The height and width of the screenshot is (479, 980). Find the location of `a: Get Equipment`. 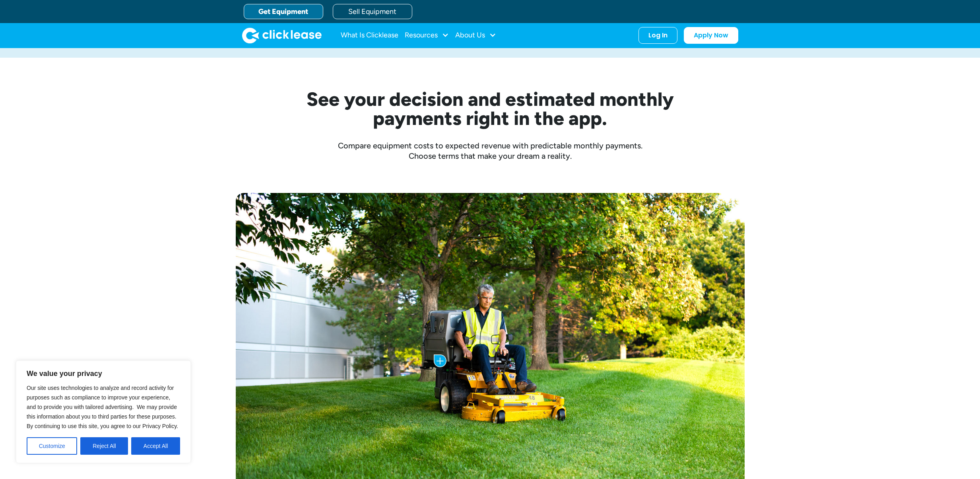

a: Get Equipment is located at coordinates (283, 11).